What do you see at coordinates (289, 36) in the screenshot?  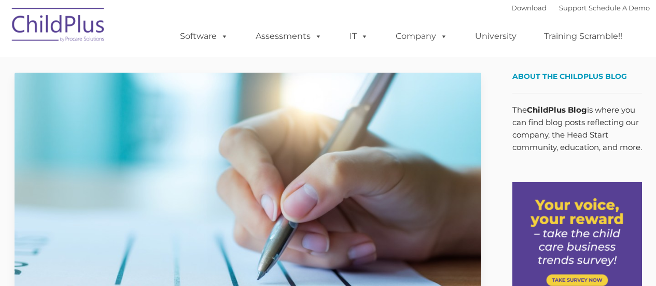 I see `a: Assessments` at bounding box center [289, 36].